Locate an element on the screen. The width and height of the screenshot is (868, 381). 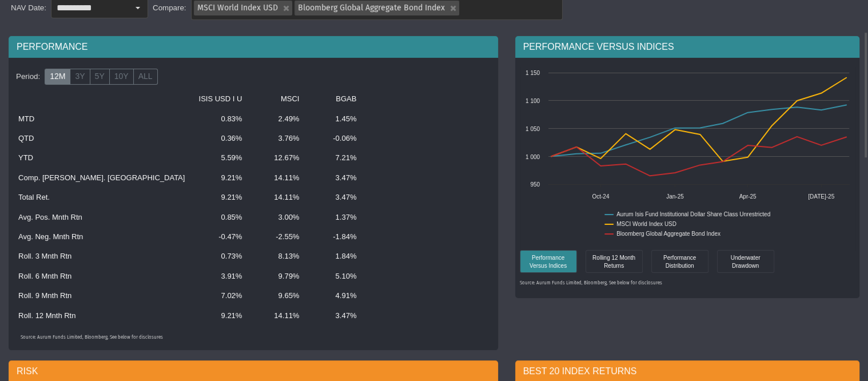
td: 0.83% is located at coordinates (220, 119).